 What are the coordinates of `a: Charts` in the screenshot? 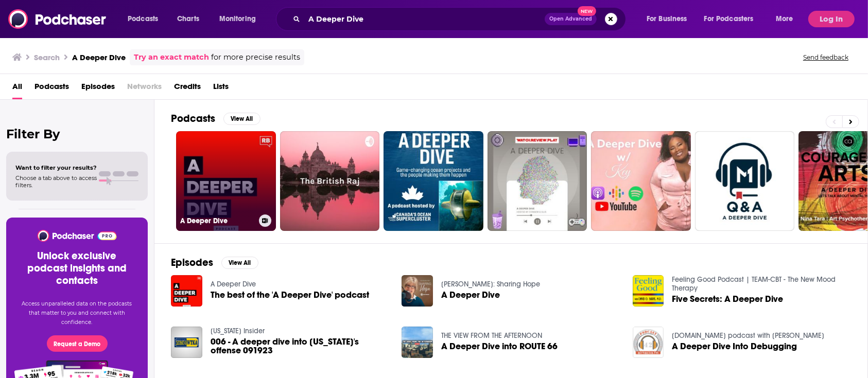 It's located at (188, 19).